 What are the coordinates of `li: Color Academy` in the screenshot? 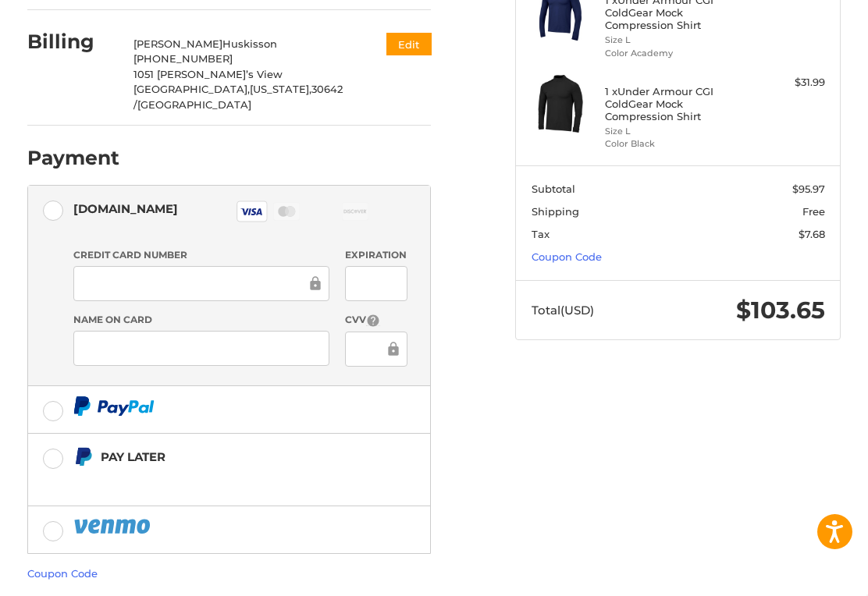 It's located at (676, 53).